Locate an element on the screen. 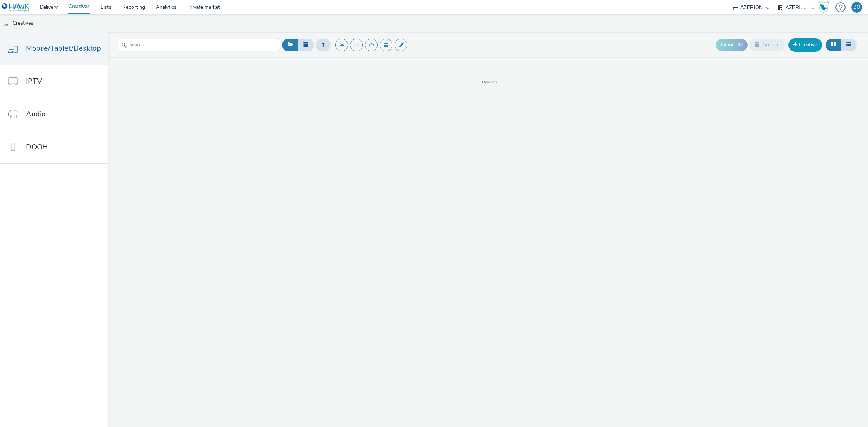  img: undefined Logo is located at coordinates (16, 7).